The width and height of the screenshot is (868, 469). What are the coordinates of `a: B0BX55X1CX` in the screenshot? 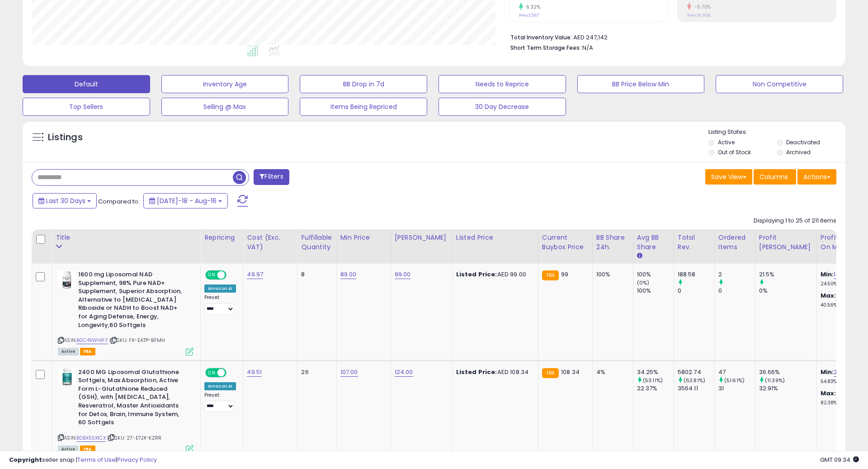 It's located at (91, 438).